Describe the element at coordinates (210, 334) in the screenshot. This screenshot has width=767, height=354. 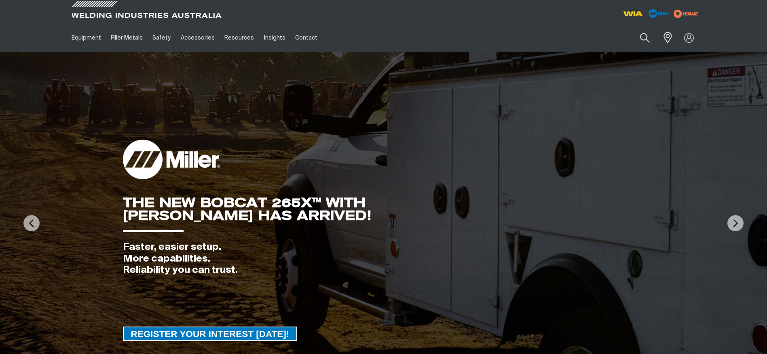
I see `a: REGISTER YOUR INTEREST TODAY!` at that location.